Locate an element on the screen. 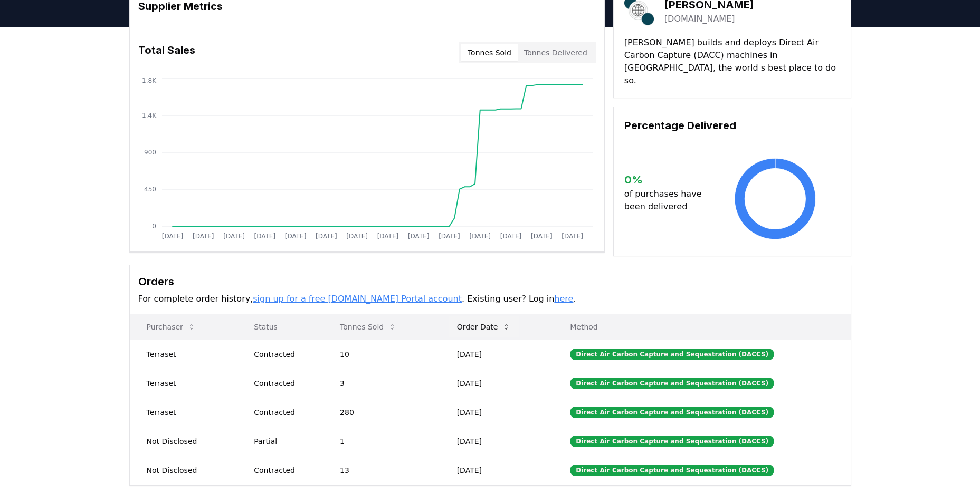 The width and height of the screenshot is (980, 503). p: Status is located at coordinates (280, 327).